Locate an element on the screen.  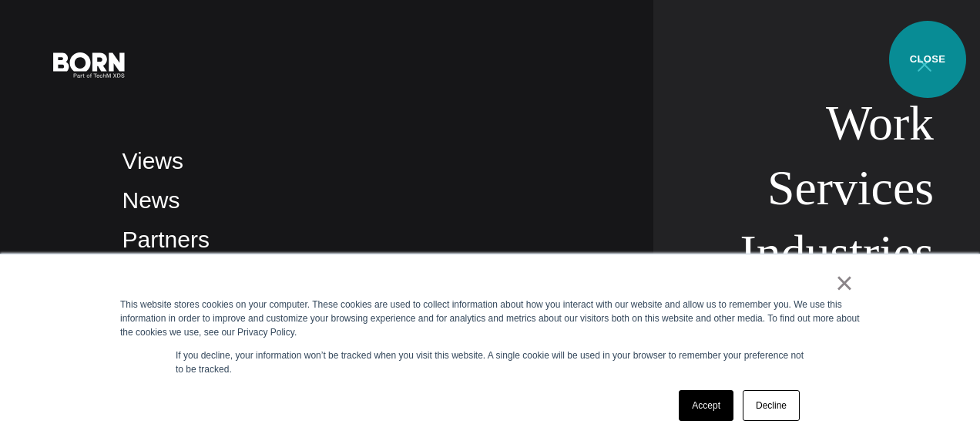
a: Accept is located at coordinates (706, 405).